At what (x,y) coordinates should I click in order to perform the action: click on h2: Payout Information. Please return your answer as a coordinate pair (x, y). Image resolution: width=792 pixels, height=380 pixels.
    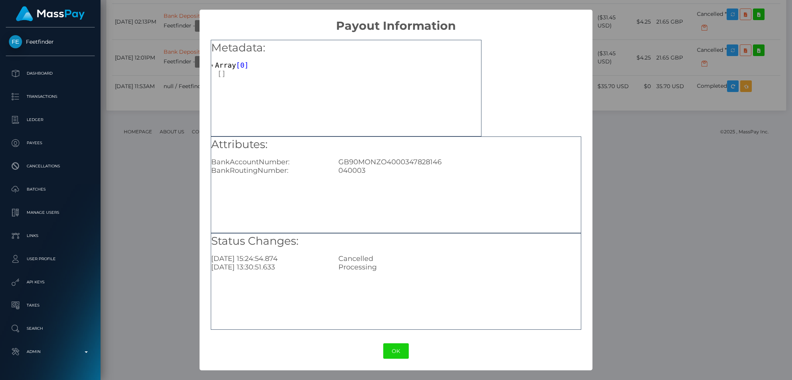
    Looking at the image, I should click on (396, 21).